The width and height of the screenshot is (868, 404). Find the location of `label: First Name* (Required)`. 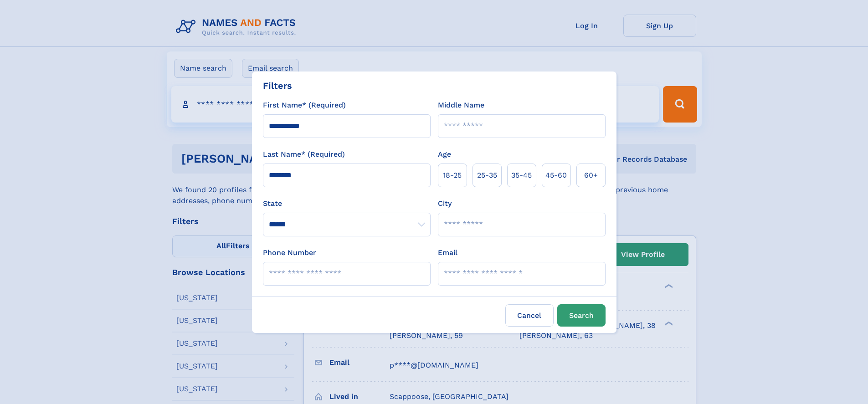

label: First Name* (Required) is located at coordinates (304, 105).